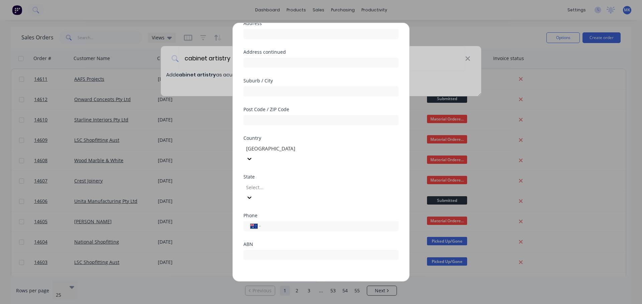 The width and height of the screenshot is (642, 304). I want to click on div: Post Code / ZIP Code, so click(321, 109).